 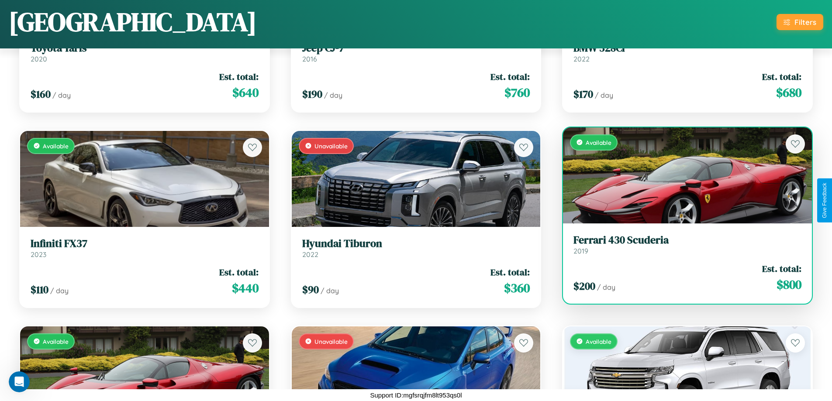 What do you see at coordinates (788, 285) in the screenshot?
I see `span: $ 800` at bounding box center [788, 285].